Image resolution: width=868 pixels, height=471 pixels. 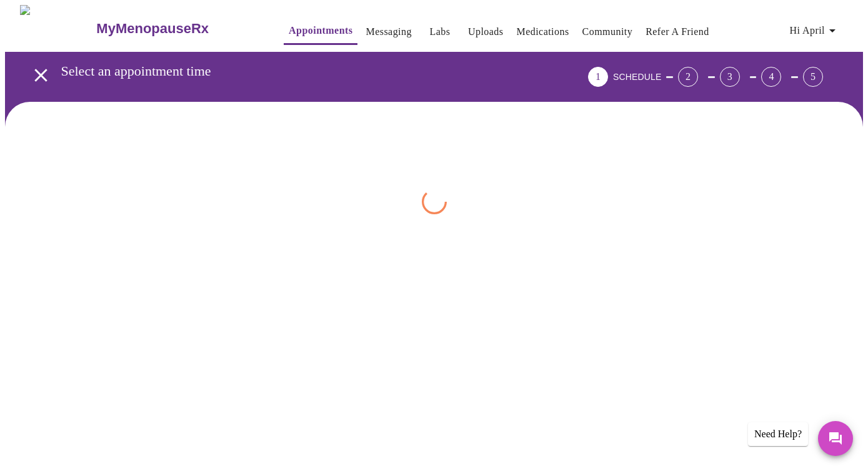 What do you see at coordinates (730, 77) in the screenshot?
I see `div: 3` at bounding box center [730, 77].